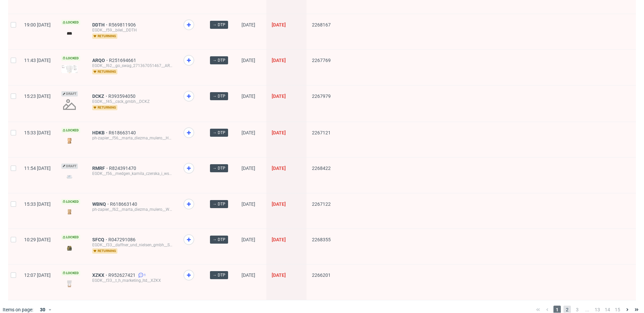 The height and width of the screenshot is (313, 644). I want to click on a: 1, so click(141, 275).